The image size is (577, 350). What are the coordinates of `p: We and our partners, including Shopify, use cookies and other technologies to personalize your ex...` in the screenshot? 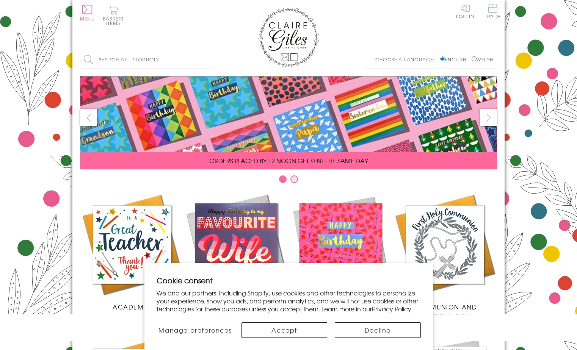 It's located at (289, 301).